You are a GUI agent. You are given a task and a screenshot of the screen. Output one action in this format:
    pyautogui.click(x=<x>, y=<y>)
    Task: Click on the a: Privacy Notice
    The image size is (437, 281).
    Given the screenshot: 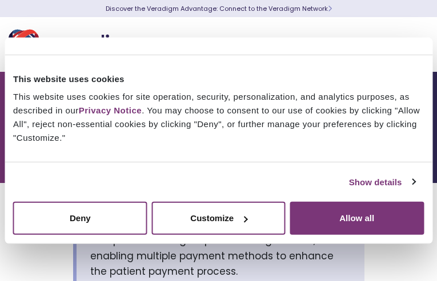 What is the action you would take?
    pyautogui.click(x=110, y=110)
    